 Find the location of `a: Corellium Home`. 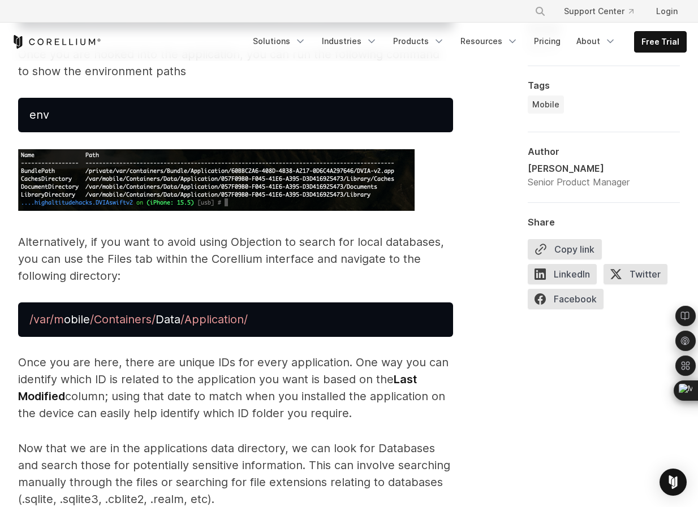

a: Corellium Home is located at coordinates (56, 42).